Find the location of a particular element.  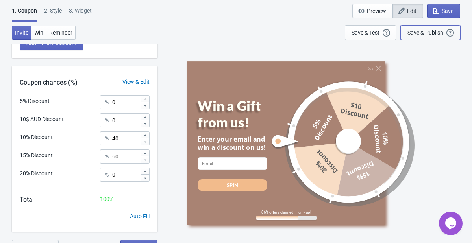

button: Preview is located at coordinates (372, 11).